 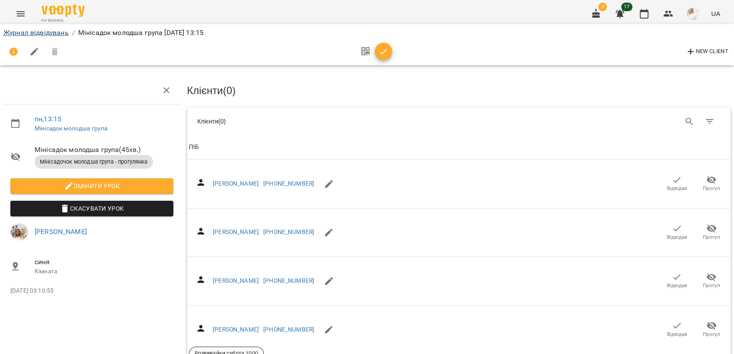 What do you see at coordinates (94, 162) in the screenshot?
I see `span: Мінісадочок молодша група - прогулянка` at bounding box center [94, 162].